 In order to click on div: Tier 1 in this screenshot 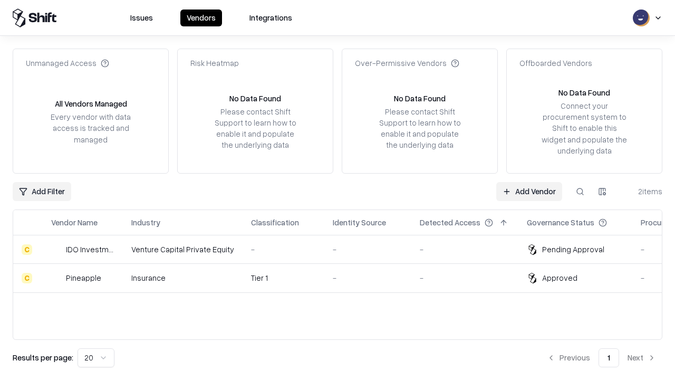, I will do `click(283, 277)`.